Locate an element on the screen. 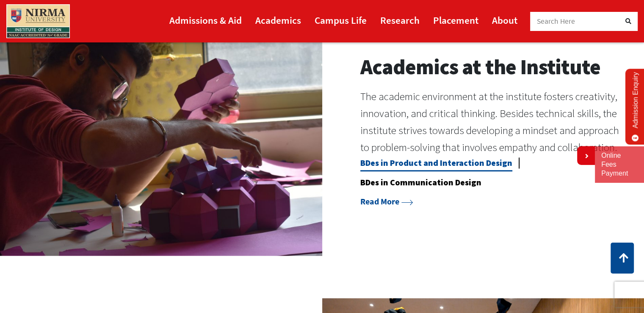 This screenshot has height=313, width=644. a: Online Fees Payment is located at coordinates (620, 164).